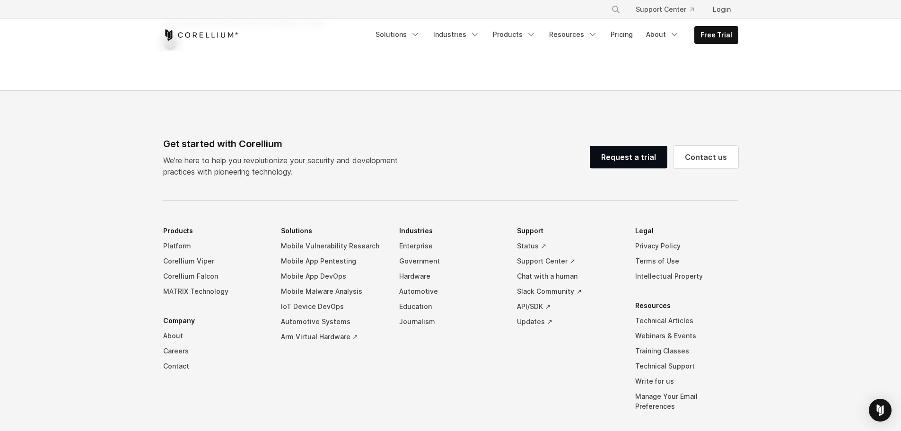  Describe the element at coordinates (451, 276) in the screenshot. I see `a: Hardware` at that location.